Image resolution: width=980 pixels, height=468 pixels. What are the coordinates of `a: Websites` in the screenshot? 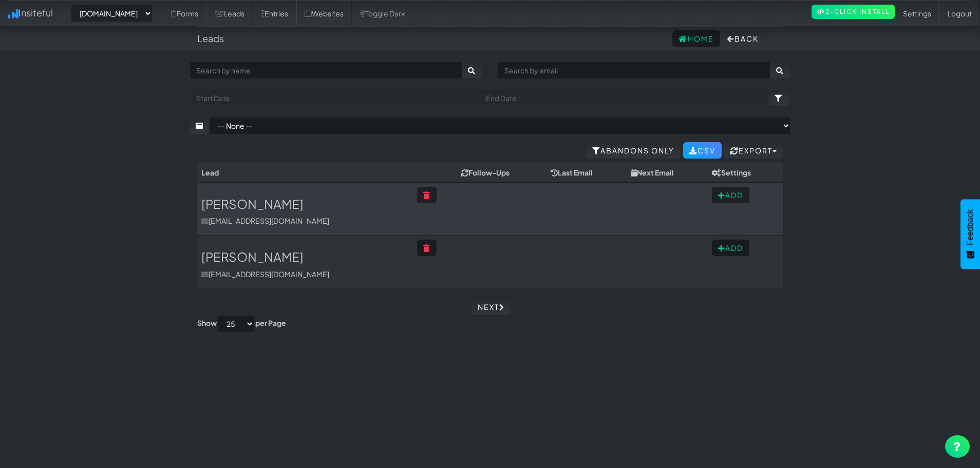 It's located at (325, 14).